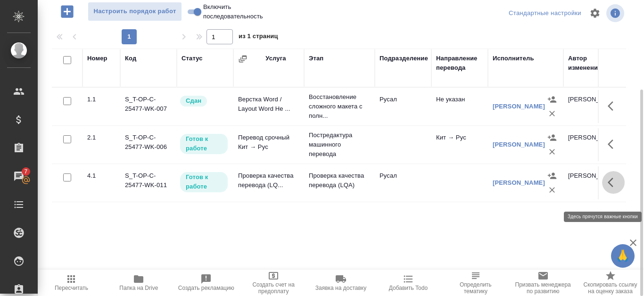  What do you see at coordinates (274, 288) in the screenshot?
I see `span: Создать счет на предоплату` at bounding box center [274, 288].